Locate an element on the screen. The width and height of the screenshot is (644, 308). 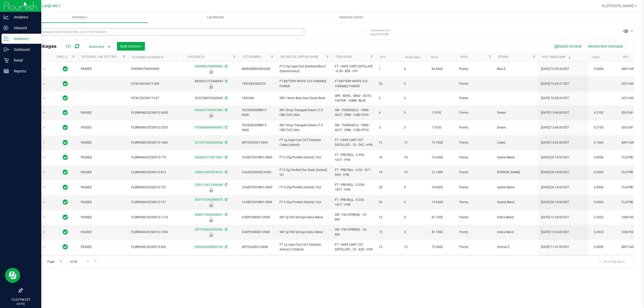
span: FT - VAPE CART DISTILLATE - 0.5G - BZK - HYI is located at coordinates (354, 69).